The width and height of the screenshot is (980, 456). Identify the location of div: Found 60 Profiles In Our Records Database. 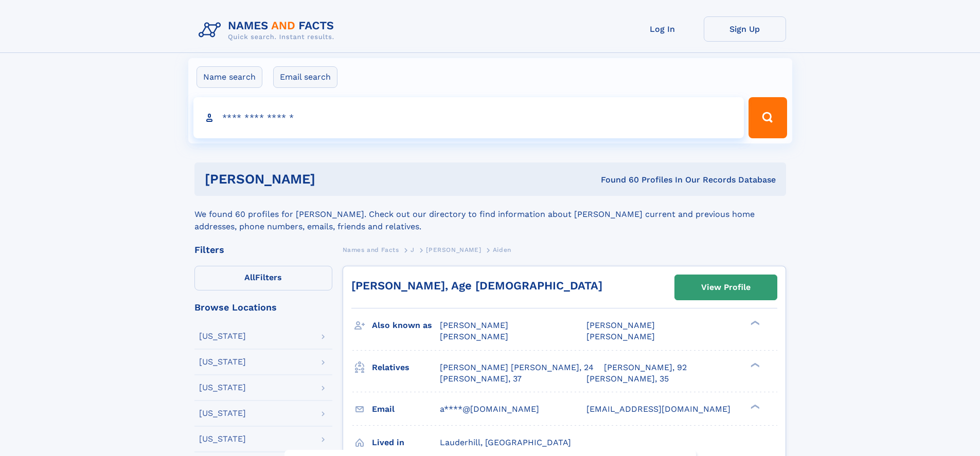
(617, 180).